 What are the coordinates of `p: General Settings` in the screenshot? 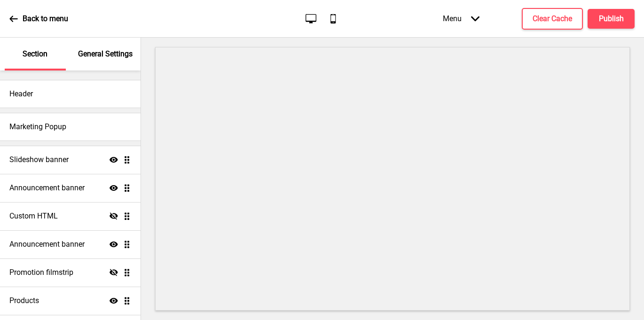 It's located at (105, 54).